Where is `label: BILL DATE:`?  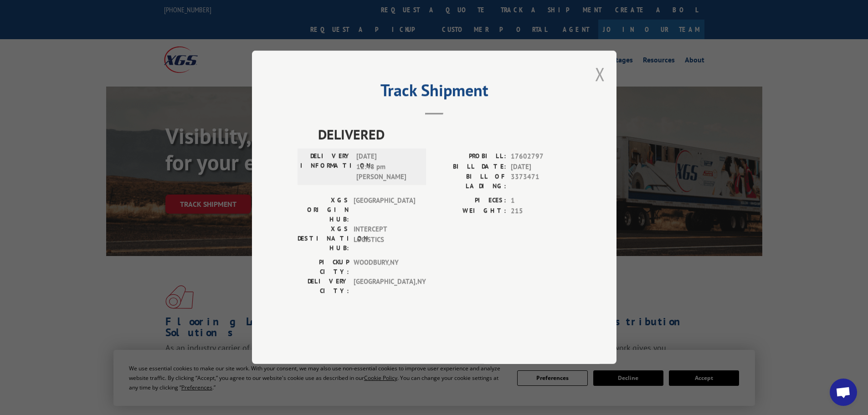
label: BILL DATE: is located at coordinates (470, 167).